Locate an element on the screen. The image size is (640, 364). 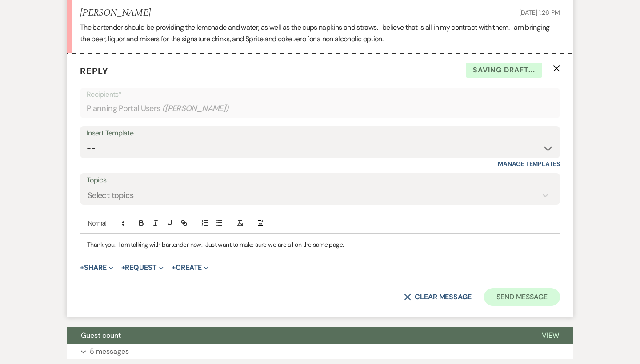
button: Guest count is located at coordinates (297, 336).